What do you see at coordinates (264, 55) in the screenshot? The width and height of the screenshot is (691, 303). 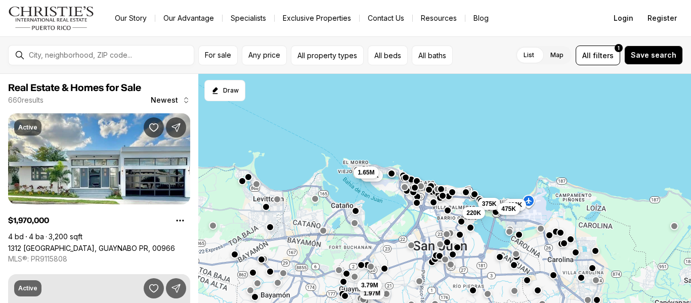 I see `span: Any price` at bounding box center [264, 55].